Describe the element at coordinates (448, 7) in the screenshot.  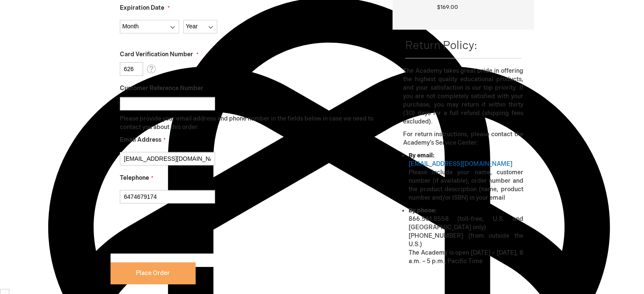
I see `span: $169.00` at that location.